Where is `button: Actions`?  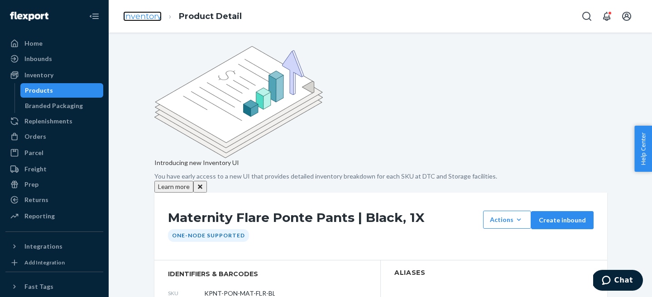
button: Actions is located at coordinates (507, 220).